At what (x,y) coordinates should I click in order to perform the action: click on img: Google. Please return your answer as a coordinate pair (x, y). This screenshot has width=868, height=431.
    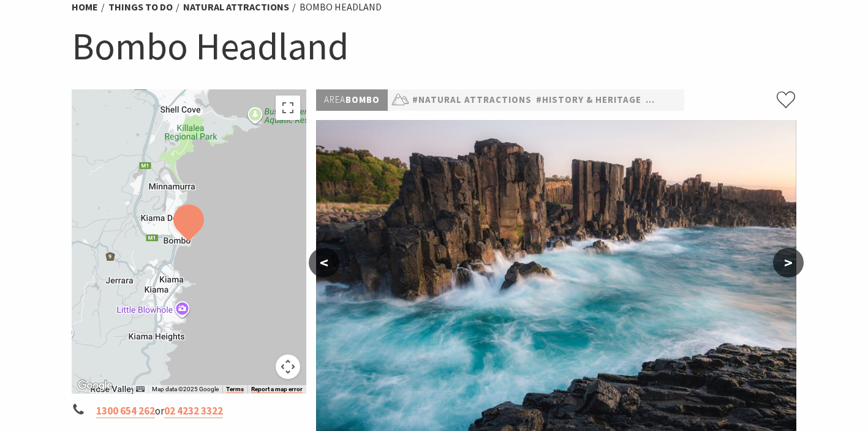
    Looking at the image, I should click on (95, 386).